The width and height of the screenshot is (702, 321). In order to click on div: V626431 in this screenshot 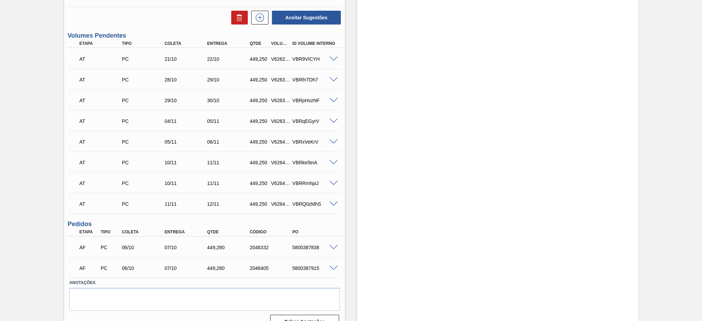, I will do `click(281, 204)`.